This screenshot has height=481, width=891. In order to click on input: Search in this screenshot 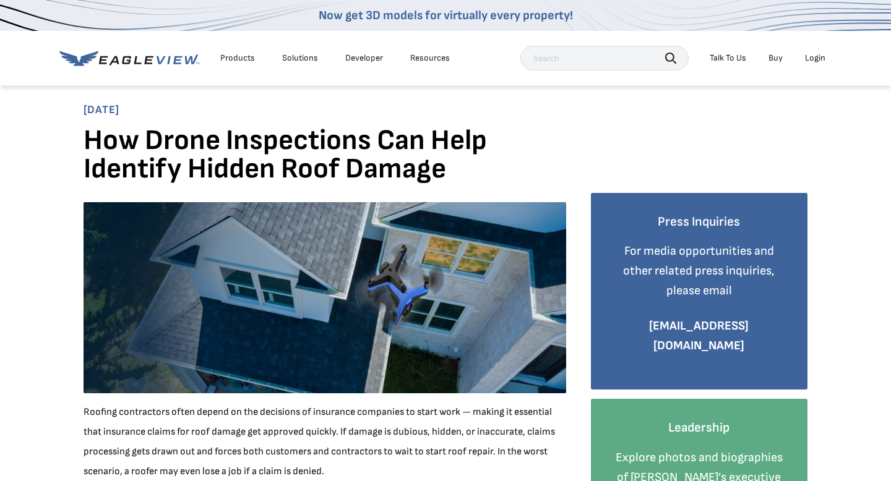, I will do `click(604, 58)`.